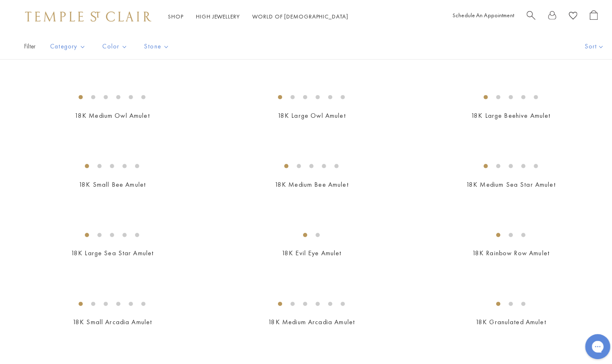 This screenshot has height=364, width=612. I want to click on a: 18K Medium Arcadia Amulet, so click(306, 316).